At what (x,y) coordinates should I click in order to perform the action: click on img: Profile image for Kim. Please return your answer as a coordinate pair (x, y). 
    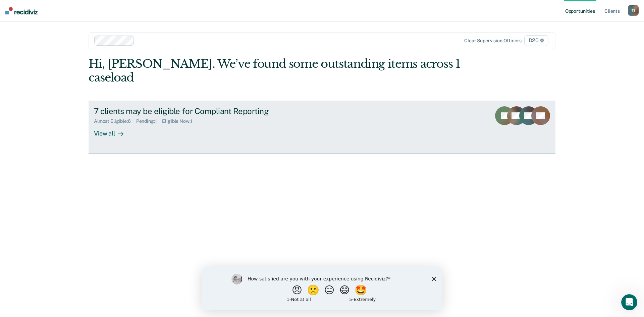
    Looking at the image, I should click on (35, 12).